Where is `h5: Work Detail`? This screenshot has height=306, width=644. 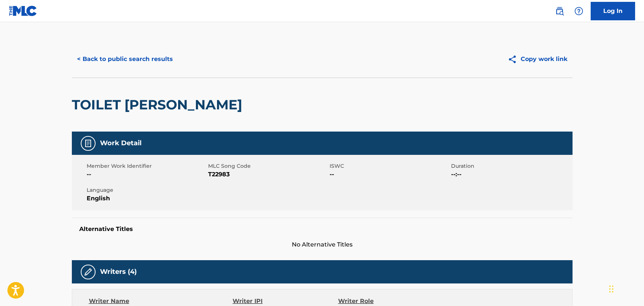 h5: Work Detail is located at coordinates (121, 143).